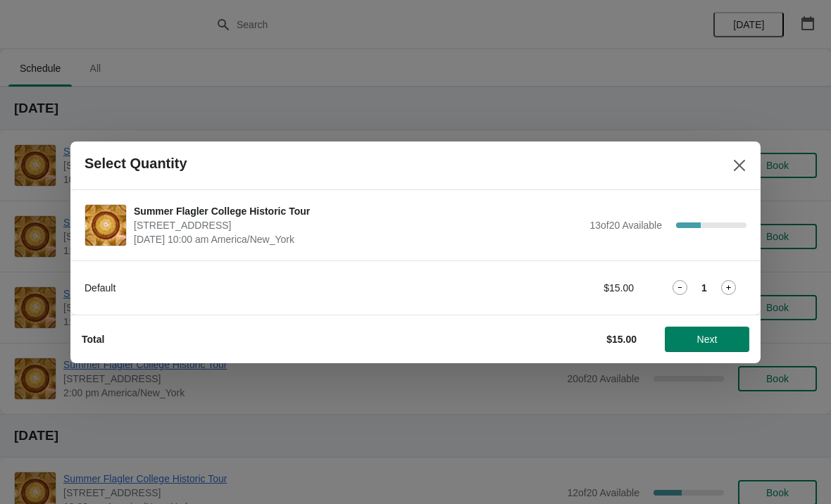 This screenshot has height=504, width=831. What do you see at coordinates (706, 340) in the screenshot?
I see `span: Next` at bounding box center [706, 340].